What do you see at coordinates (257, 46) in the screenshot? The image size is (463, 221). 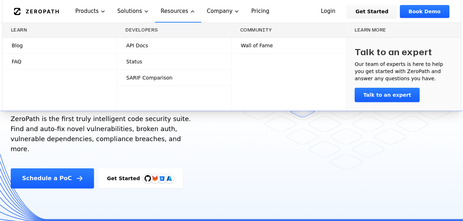 I see `span: Wall of Fame` at bounding box center [257, 46].